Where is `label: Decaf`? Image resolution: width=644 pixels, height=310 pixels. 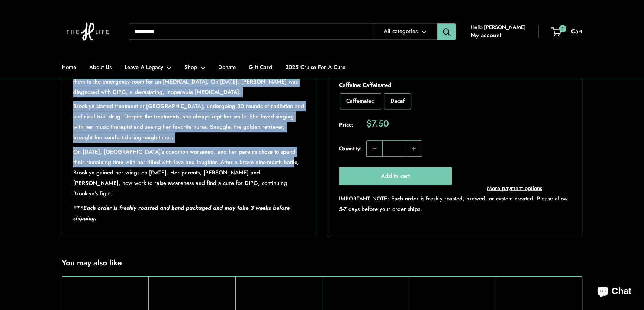 label: Decaf is located at coordinates (398, 101).